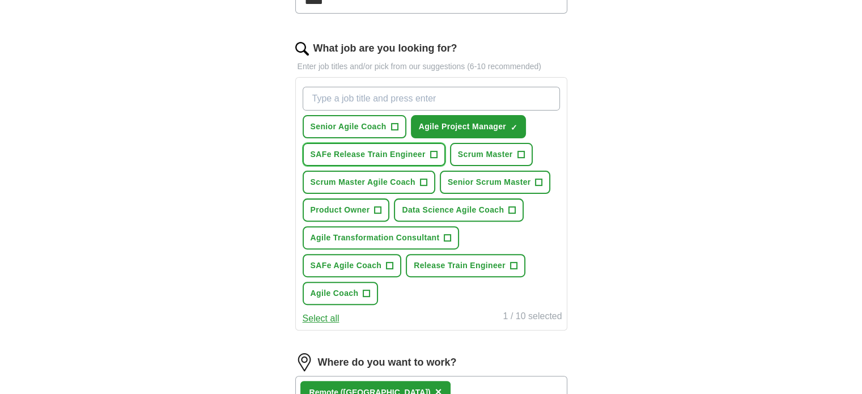 Image resolution: width=862 pixels, height=394 pixels. I want to click on label: Where do you want to work?, so click(387, 362).